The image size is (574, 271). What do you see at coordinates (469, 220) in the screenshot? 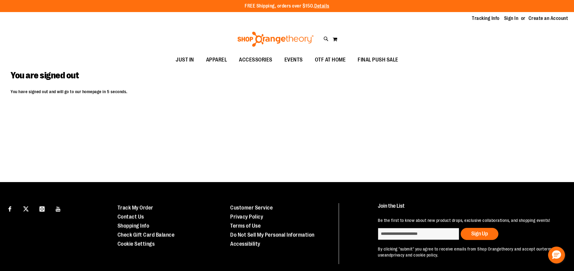
I see `p: Be the first to know about new product drops, exclusive collaborations, and shopping events!` at bounding box center [469, 220].